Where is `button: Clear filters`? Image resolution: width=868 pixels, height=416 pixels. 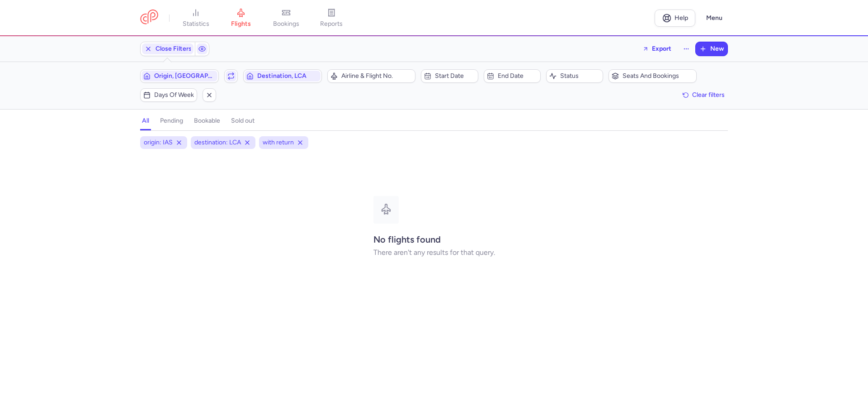
button: Clear filters is located at coordinates (703, 95).